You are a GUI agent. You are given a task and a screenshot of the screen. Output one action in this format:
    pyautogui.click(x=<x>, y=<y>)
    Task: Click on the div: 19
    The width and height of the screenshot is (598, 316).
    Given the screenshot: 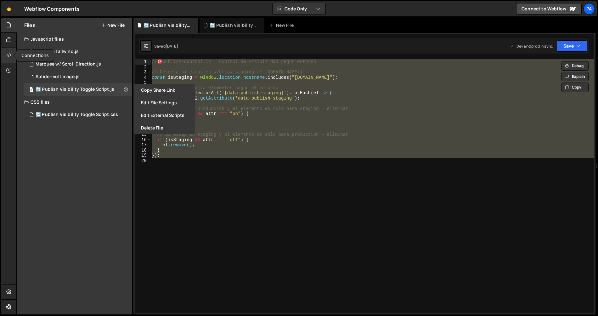 What is the action you would take?
    pyautogui.click(x=143, y=155)
    